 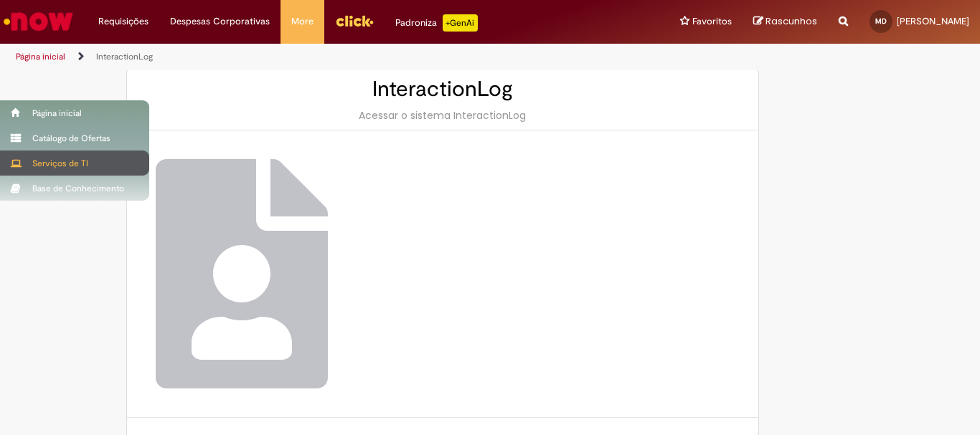 What do you see at coordinates (354, 20) in the screenshot?
I see `img: click_logo_yellow_360x200.png` at bounding box center [354, 20].